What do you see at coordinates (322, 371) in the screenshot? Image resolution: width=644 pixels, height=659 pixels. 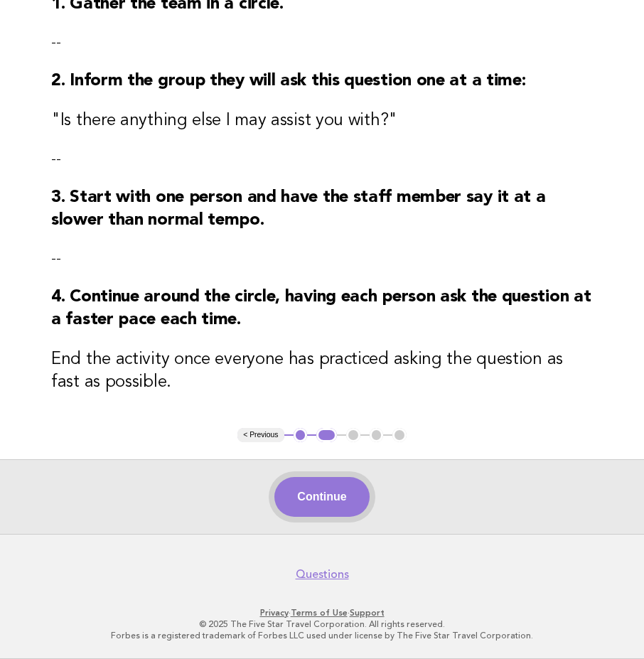 I see `h3: End the activity once everyone has practiced asking the question as fast as possible.` at bounding box center [322, 371].